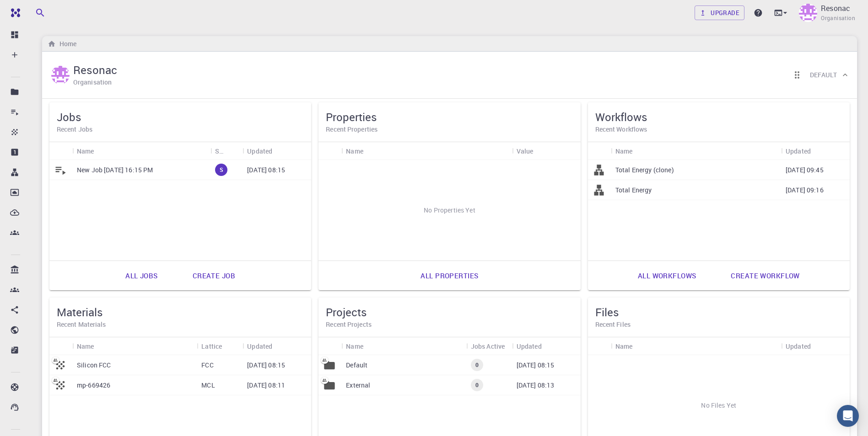 This screenshot has height=436, width=868. What do you see at coordinates (835, 8) in the screenshot?
I see `p: Resonac` at bounding box center [835, 8].